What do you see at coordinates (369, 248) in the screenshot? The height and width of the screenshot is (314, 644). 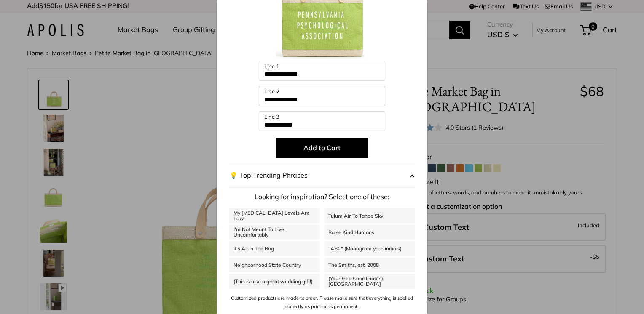 I see `a: "ABC" (Monogram your initials)` at bounding box center [369, 248].